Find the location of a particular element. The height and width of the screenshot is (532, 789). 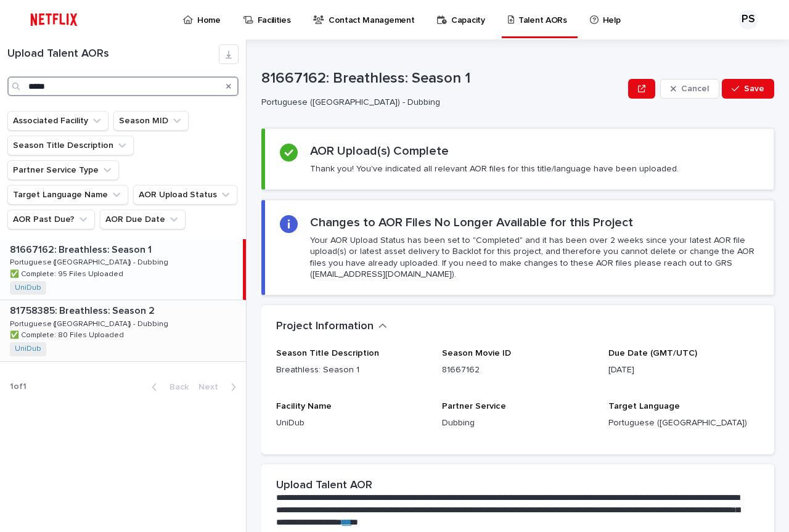

button: Cancel is located at coordinates (690, 89).